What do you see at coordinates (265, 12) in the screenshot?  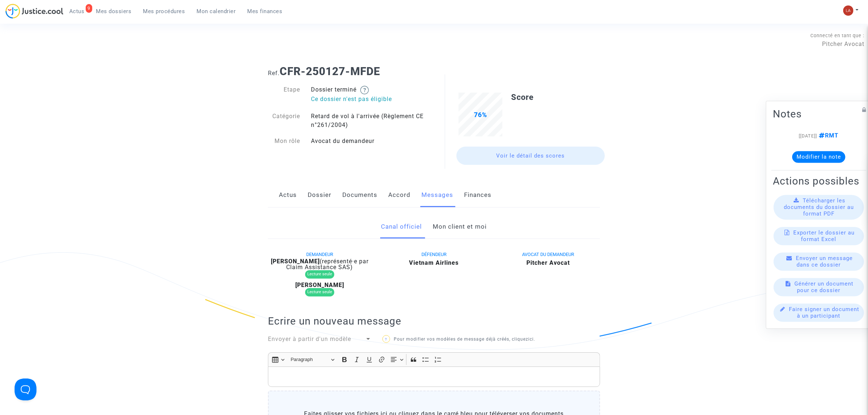 I see `span: Mes finances` at bounding box center [265, 12].